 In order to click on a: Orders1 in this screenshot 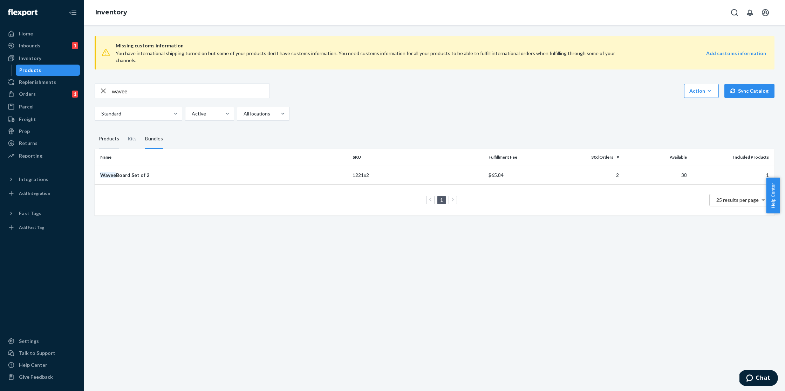, I will do `click(42, 94)`.